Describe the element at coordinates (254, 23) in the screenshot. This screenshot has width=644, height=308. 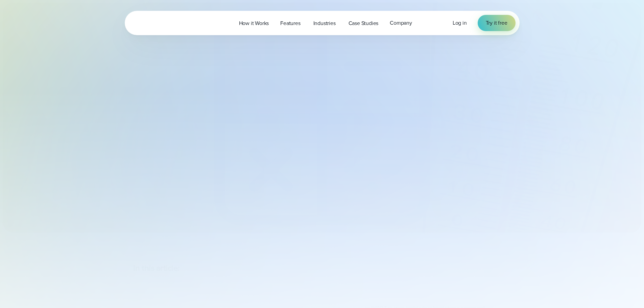
I see `a: How it Works` at that location.